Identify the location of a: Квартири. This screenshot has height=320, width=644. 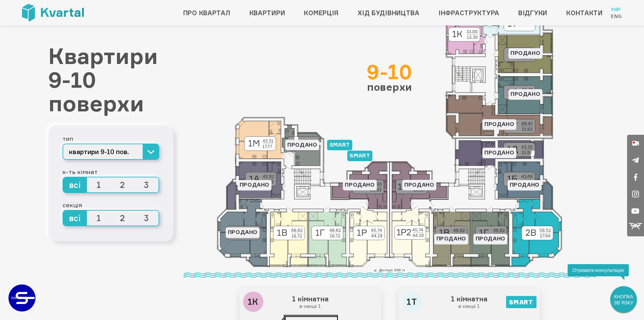
(267, 13).